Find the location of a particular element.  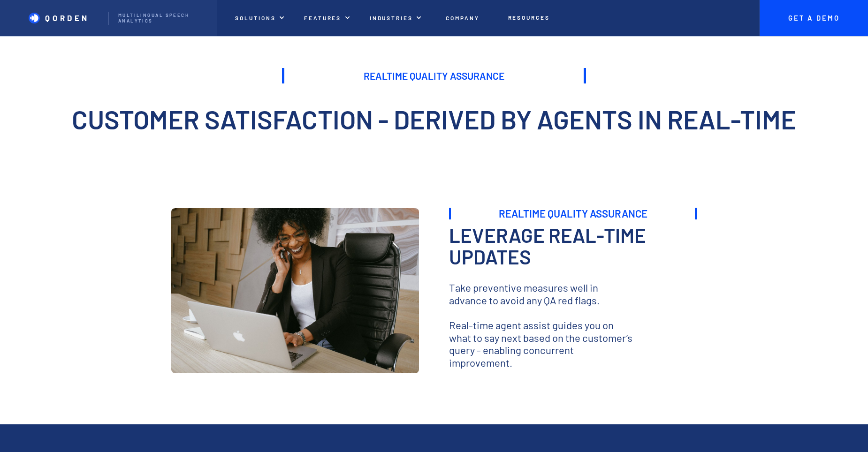

p: Resources is located at coordinates (528, 17).